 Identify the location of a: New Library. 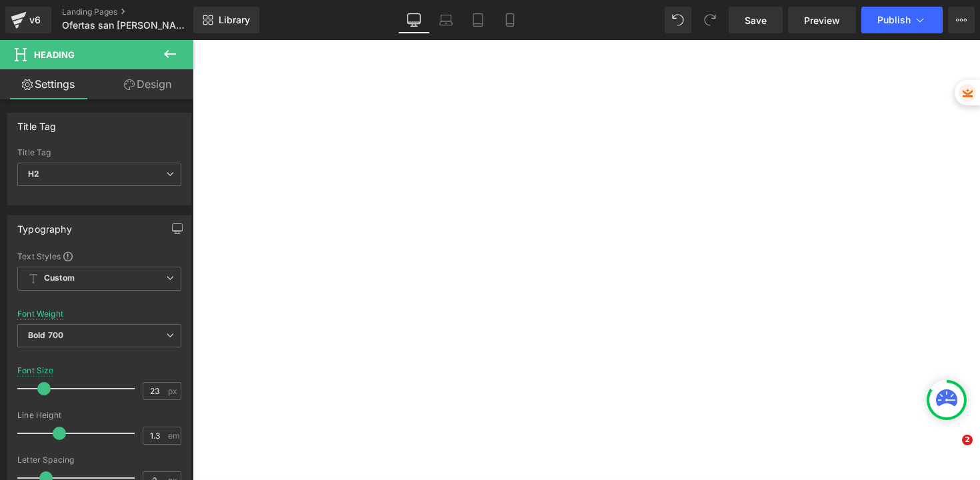
(226, 20).